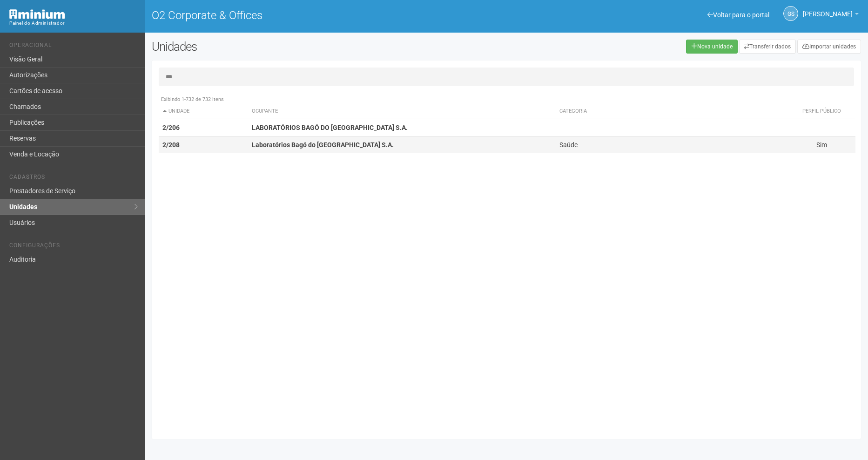  What do you see at coordinates (507, 100) in the screenshot?
I see `div: Exibindo 1-732 de 732 itens` at bounding box center [507, 100].